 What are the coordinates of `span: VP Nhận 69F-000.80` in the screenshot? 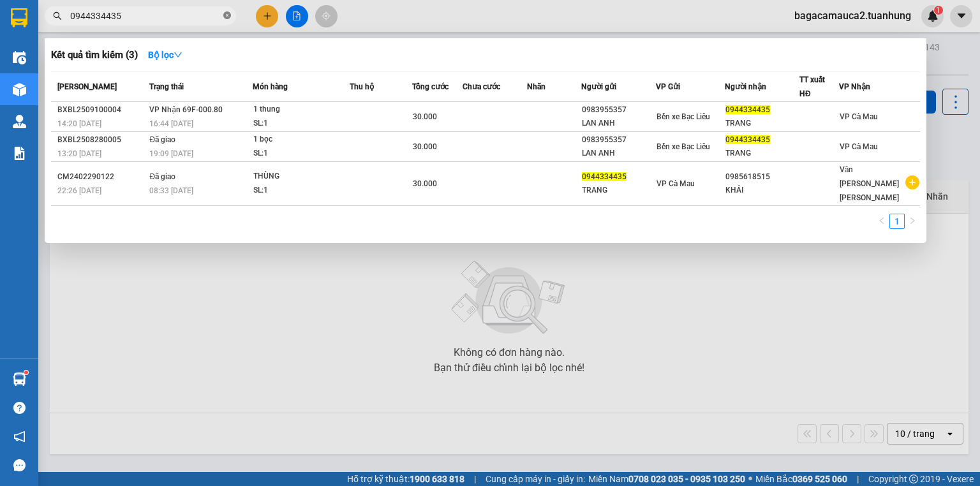 It's located at (186, 110).